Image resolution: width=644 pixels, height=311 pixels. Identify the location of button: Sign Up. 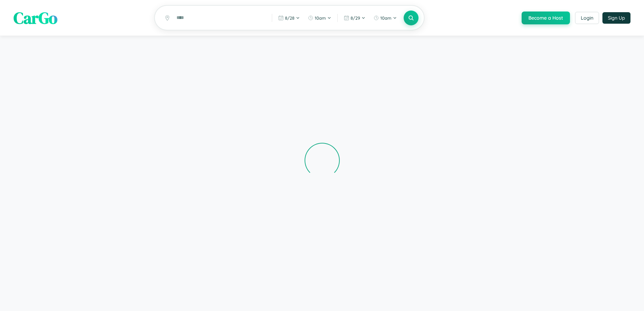
(617, 18).